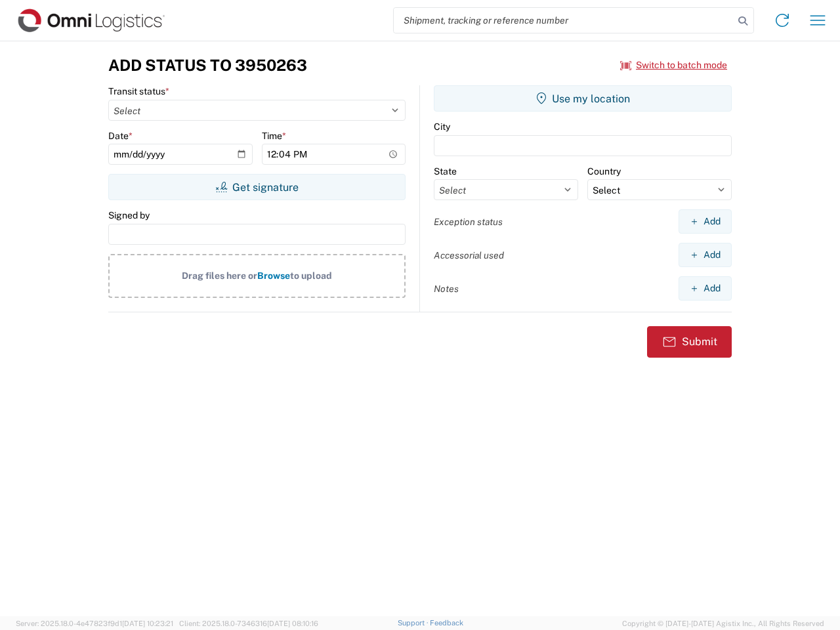  I want to click on button: Get signature, so click(257, 187).